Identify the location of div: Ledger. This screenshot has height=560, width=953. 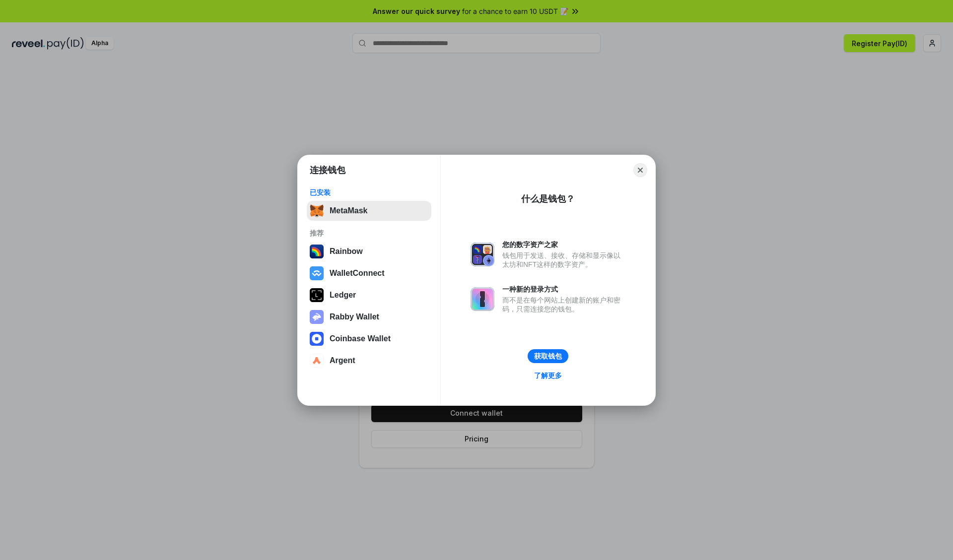
(343, 295).